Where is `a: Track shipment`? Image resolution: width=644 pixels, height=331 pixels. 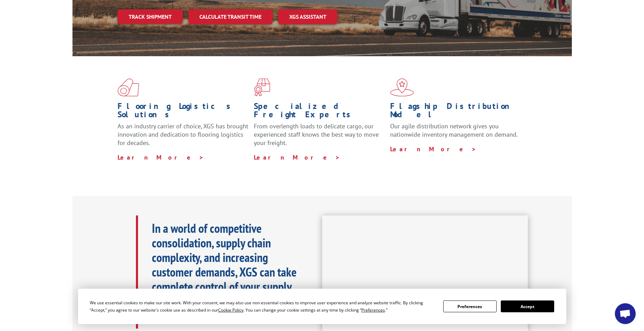 a: Track shipment is located at coordinates (150, 17).